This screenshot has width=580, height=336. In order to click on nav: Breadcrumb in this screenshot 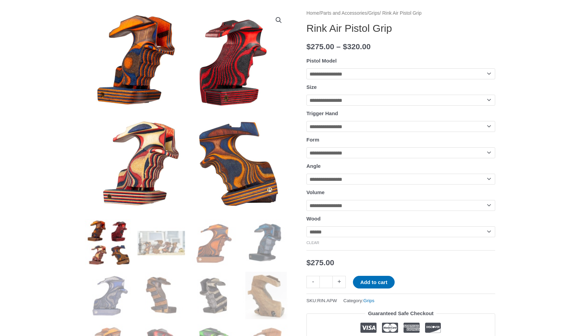, I will do `click(401, 13)`.